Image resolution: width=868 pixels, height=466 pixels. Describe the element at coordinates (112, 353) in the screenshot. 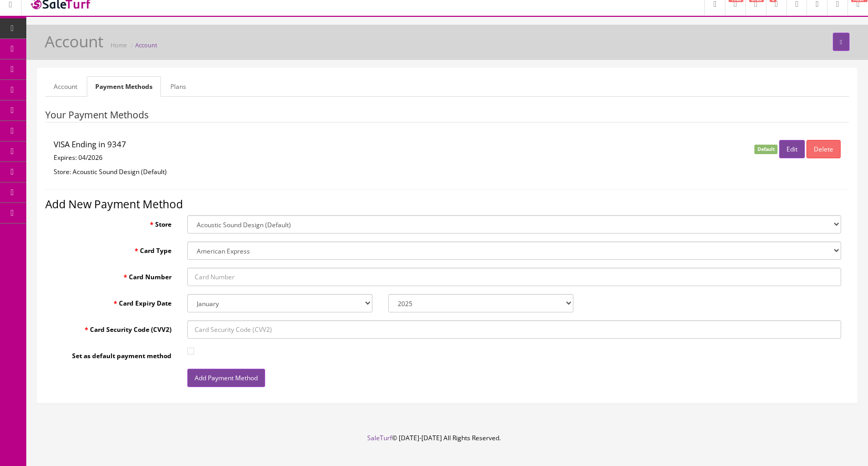

I see `label: Set as default payment method` at that location.